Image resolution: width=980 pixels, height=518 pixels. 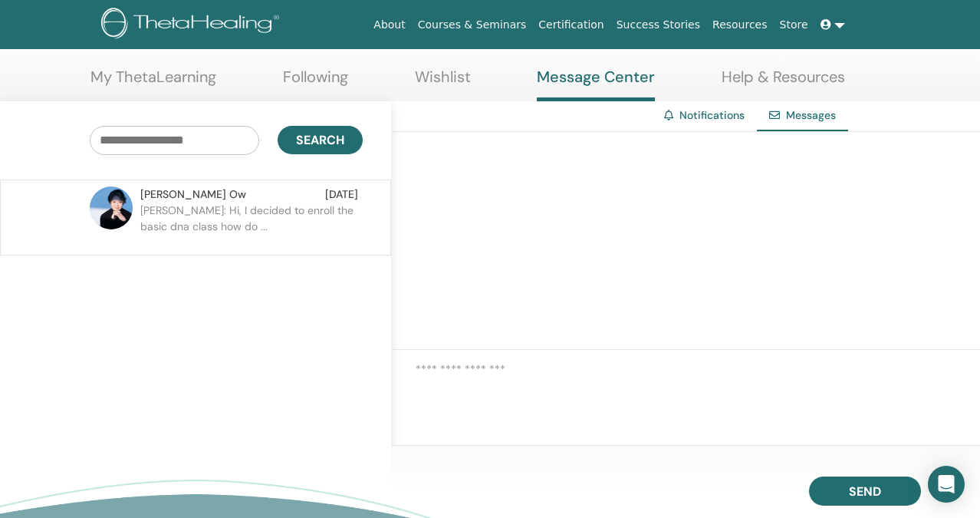 What do you see at coordinates (111, 208) in the screenshot?
I see `img: default.jpg` at bounding box center [111, 208].